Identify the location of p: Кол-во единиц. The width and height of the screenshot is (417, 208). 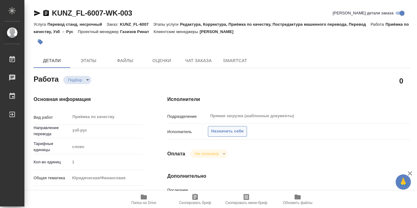
(52, 162).